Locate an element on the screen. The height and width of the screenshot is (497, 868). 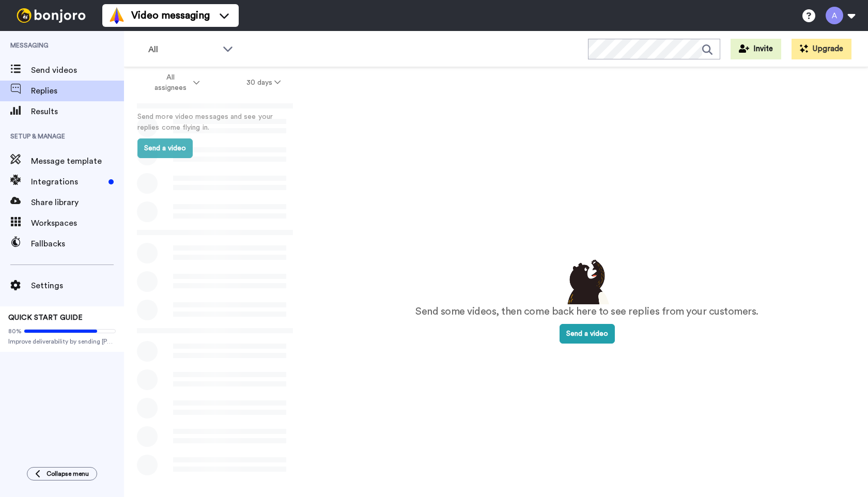
a: Invite is located at coordinates (756, 49).